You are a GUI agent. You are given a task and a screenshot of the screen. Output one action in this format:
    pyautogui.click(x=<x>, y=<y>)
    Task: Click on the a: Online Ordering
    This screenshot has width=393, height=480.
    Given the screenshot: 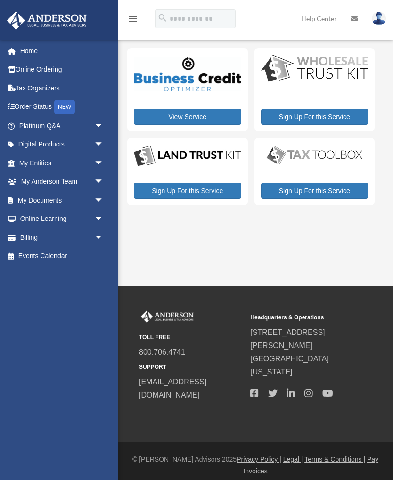 What is the action you would take?
    pyautogui.click(x=62, y=70)
    